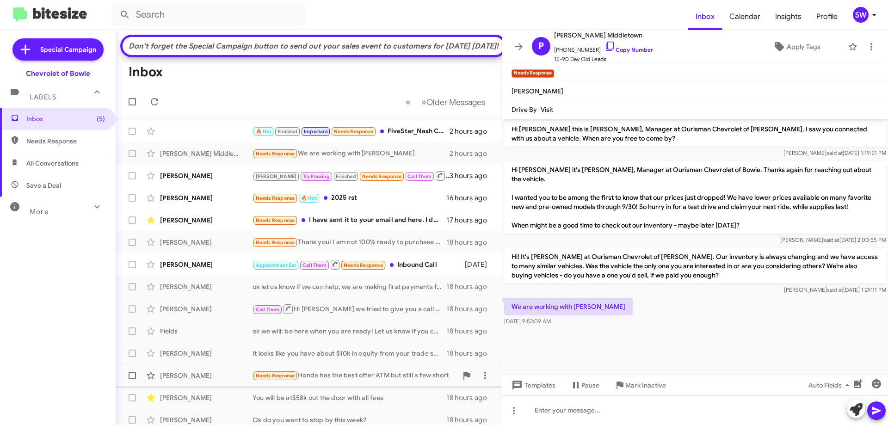 Image resolution: width=888 pixels, height=425 pixels. Describe the element at coordinates (58, 49) in the screenshot. I see `a: Special Campaign` at that location.